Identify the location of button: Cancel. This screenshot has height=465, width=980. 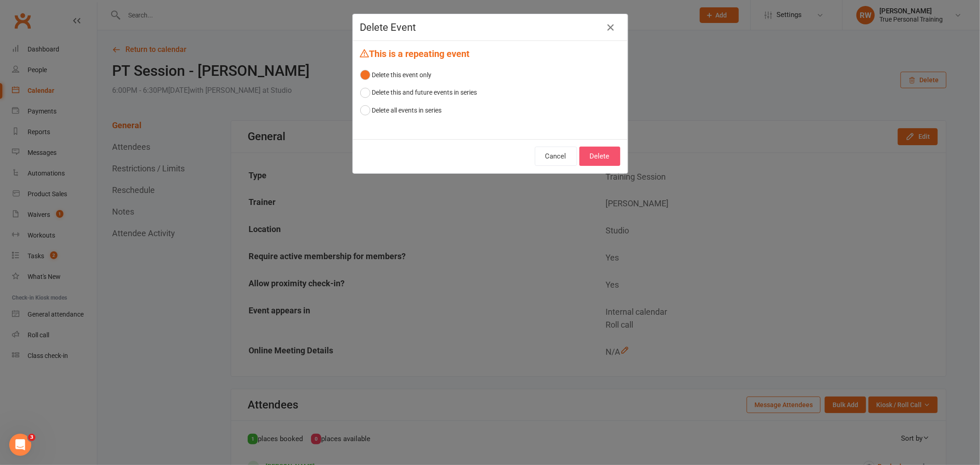
(556, 156).